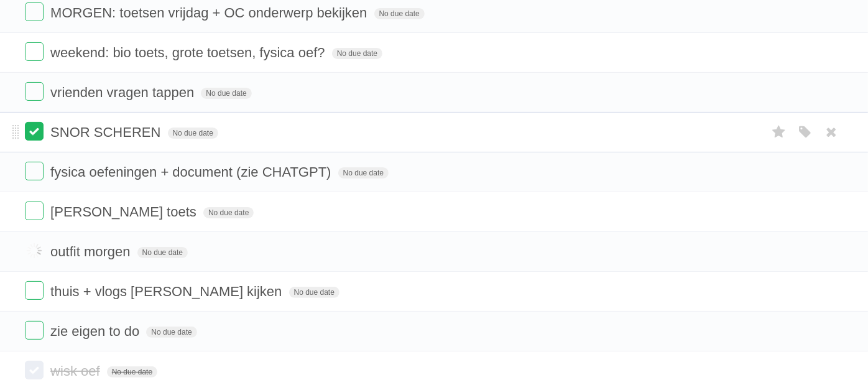  What do you see at coordinates (123, 92) in the screenshot?
I see `span: vrienden vragen tappen` at bounding box center [123, 92].